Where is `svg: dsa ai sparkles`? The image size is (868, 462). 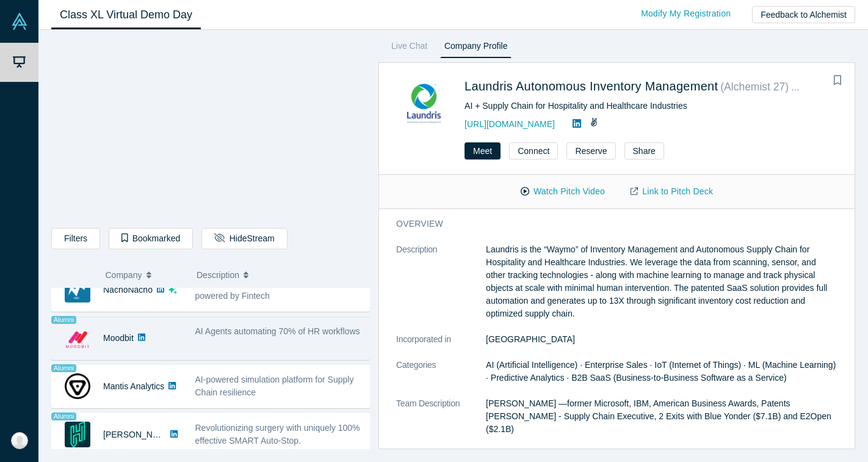
svg: dsa ai sparkles is located at coordinates (173, 289).